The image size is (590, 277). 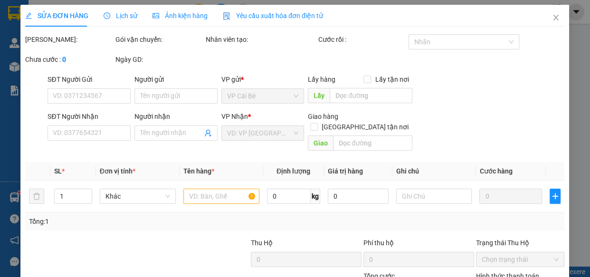 I want to click on b: 0, so click(x=64, y=59).